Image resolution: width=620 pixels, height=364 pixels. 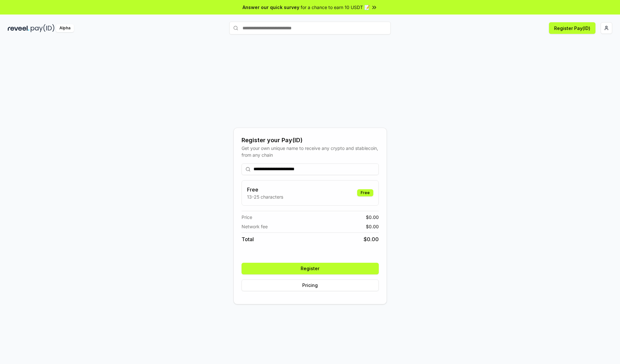 What do you see at coordinates (254, 226) in the screenshot?
I see `span: Network fee` at bounding box center [254, 226].